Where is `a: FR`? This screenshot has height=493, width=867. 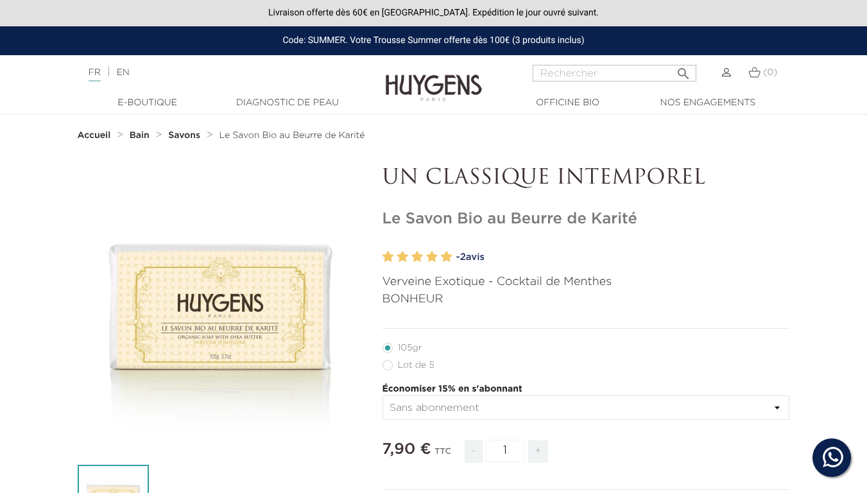
a: FR is located at coordinates (94, 74).